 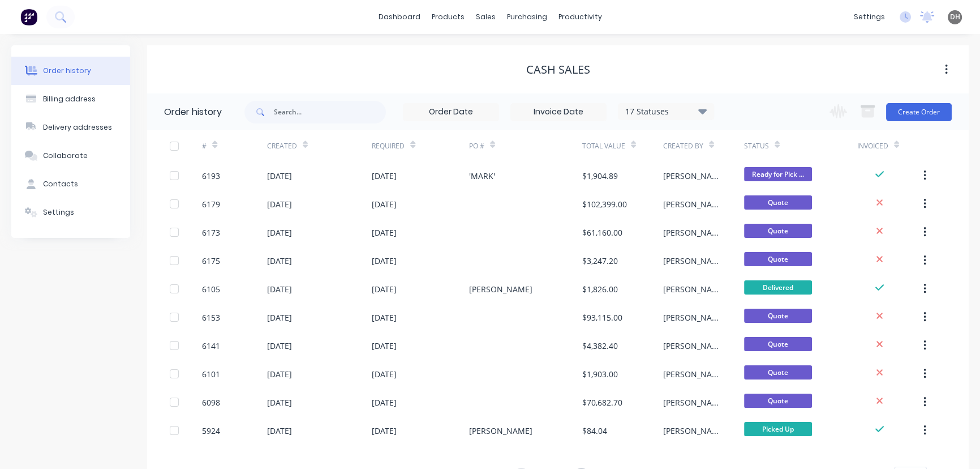 I want to click on div: Collaborate, so click(x=65, y=155).